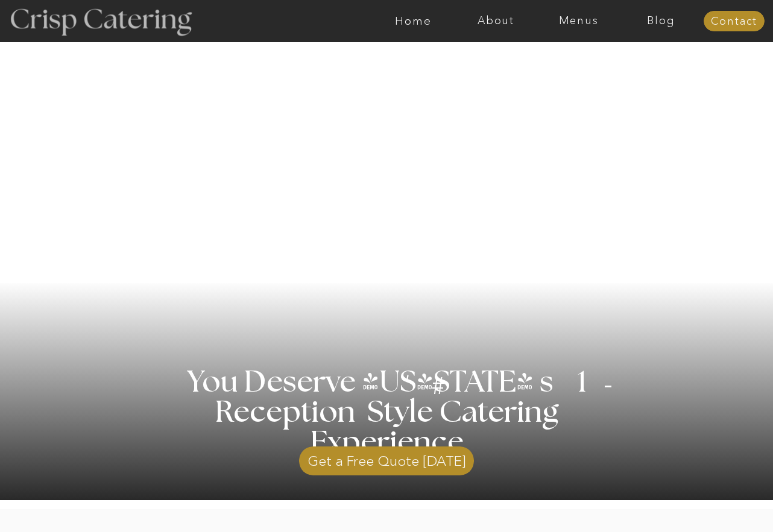 The image size is (773, 532). I want to click on a: Home, so click(413, 21).